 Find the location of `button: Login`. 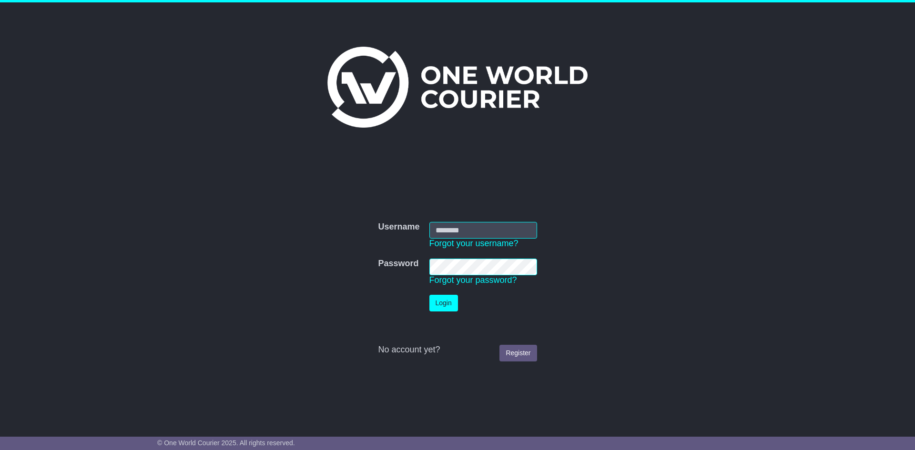

button: Login is located at coordinates (443, 303).